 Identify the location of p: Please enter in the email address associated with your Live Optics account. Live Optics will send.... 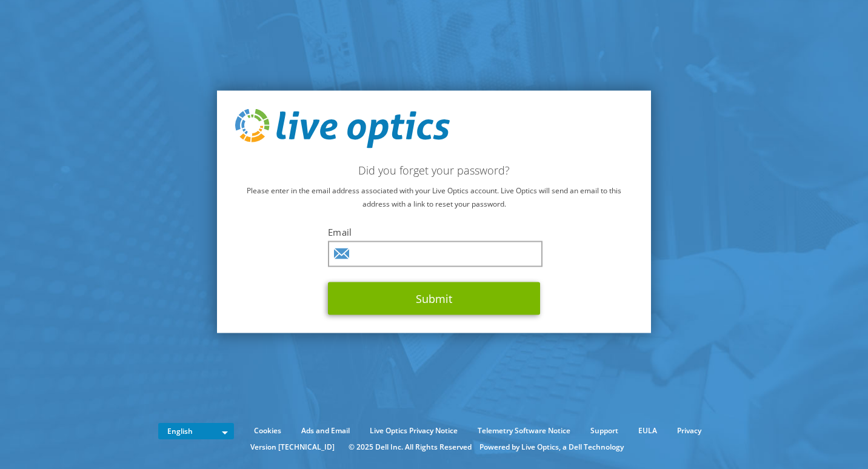
(434, 198).